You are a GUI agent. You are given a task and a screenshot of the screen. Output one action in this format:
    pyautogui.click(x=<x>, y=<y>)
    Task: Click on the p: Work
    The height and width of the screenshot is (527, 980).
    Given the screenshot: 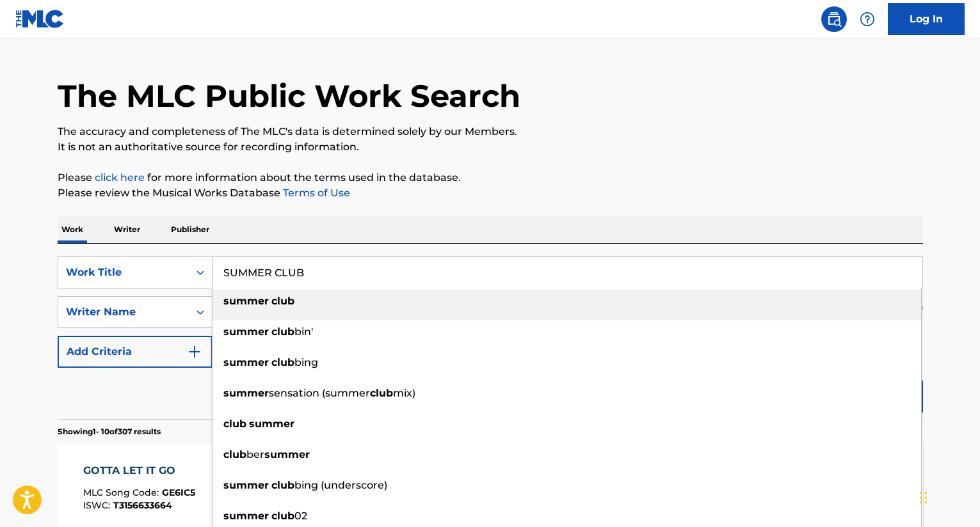 What is the action you would take?
    pyautogui.click(x=72, y=230)
    